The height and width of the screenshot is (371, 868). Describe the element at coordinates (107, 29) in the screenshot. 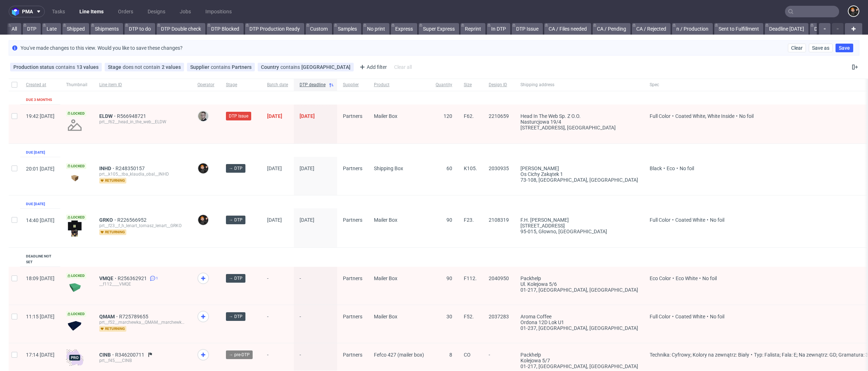

I see `a: Shipments` at that location.